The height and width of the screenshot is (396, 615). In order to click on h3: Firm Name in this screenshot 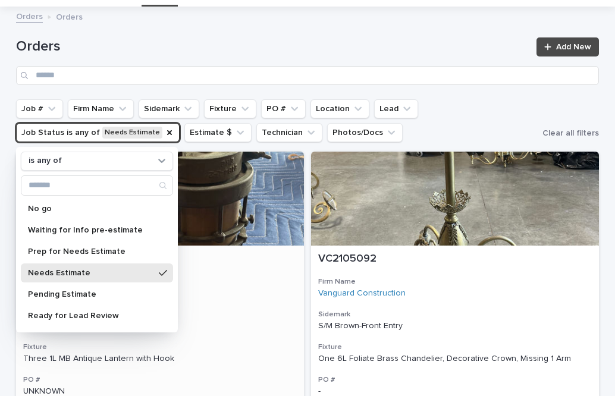, I will do `click(455, 282)`.